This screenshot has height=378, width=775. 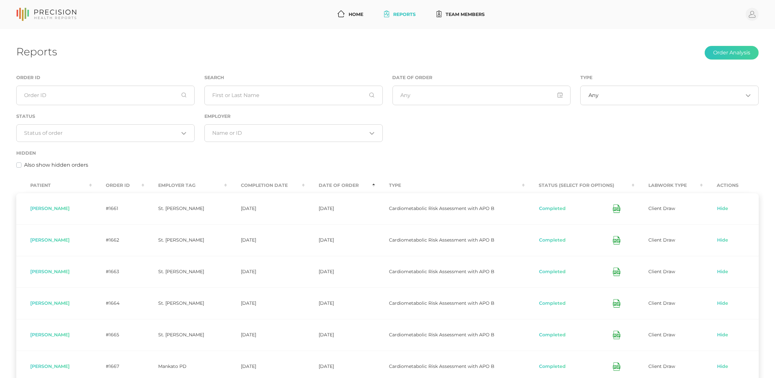 What do you see at coordinates (412, 77) in the screenshot?
I see `label: Date of Order` at bounding box center [412, 77].